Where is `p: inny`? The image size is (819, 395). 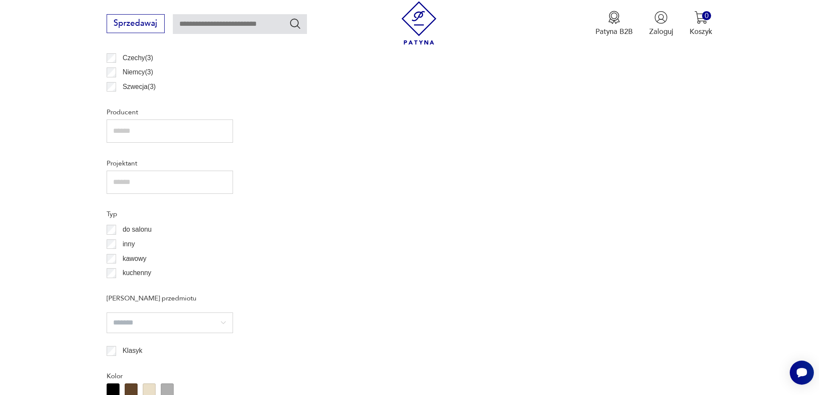
p: inny is located at coordinates (129, 244).